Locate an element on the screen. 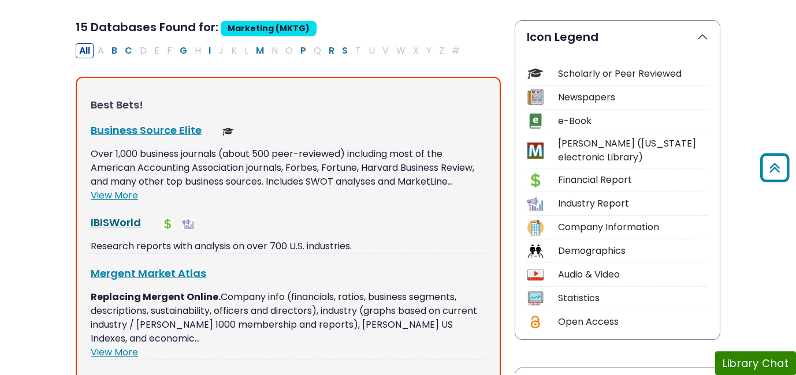 This screenshot has height=375, width=796. button: All is located at coordinates (84, 51).